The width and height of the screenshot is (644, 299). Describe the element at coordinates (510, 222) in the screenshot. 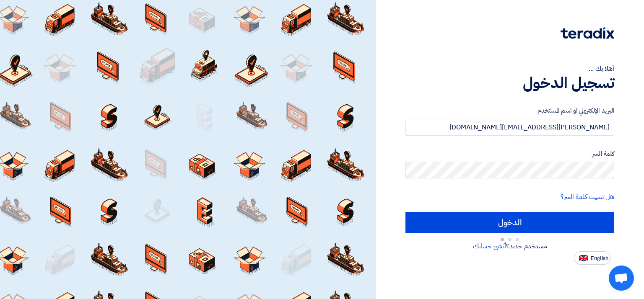

I see `input: الدخول` at that location.